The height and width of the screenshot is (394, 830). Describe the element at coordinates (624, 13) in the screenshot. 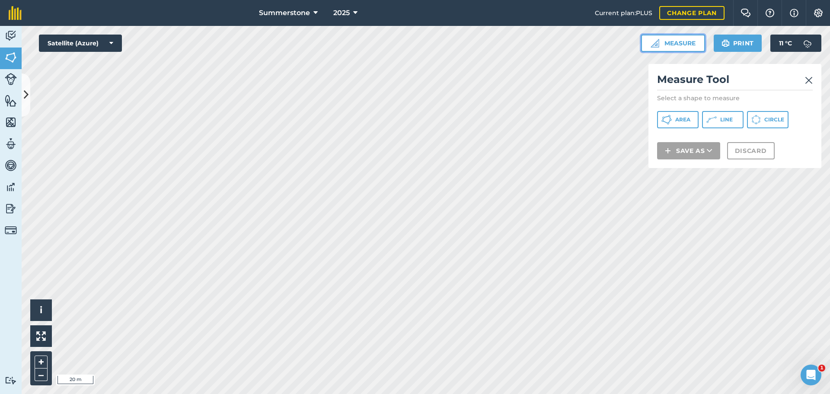

I see `span: Current plan : PLUS` at that location.